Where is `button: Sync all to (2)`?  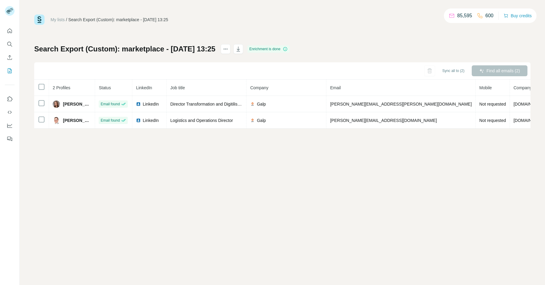 button: Sync all to (2) is located at coordinates (453, 71).